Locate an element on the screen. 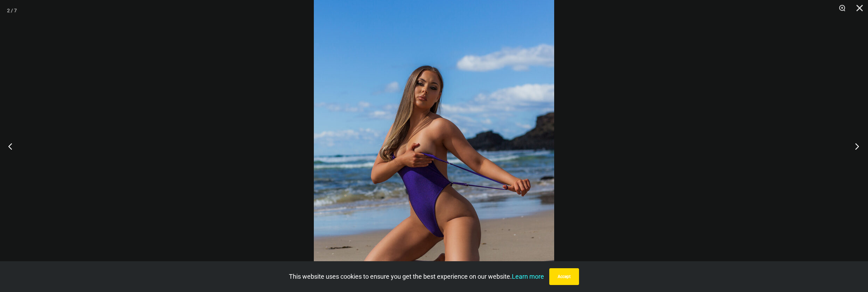 The width and height of the screenshot is (868, 292). div: 2 / 7 is located at coordinates (12, 11).